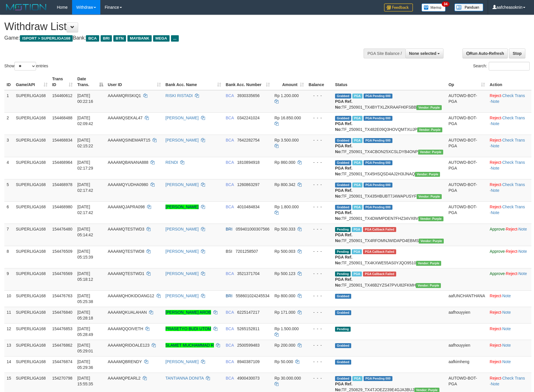  Describe the element at coordinates (248, 329) in the screenshot. I see `span: Copy 5265152811 to clipboard` at that location.